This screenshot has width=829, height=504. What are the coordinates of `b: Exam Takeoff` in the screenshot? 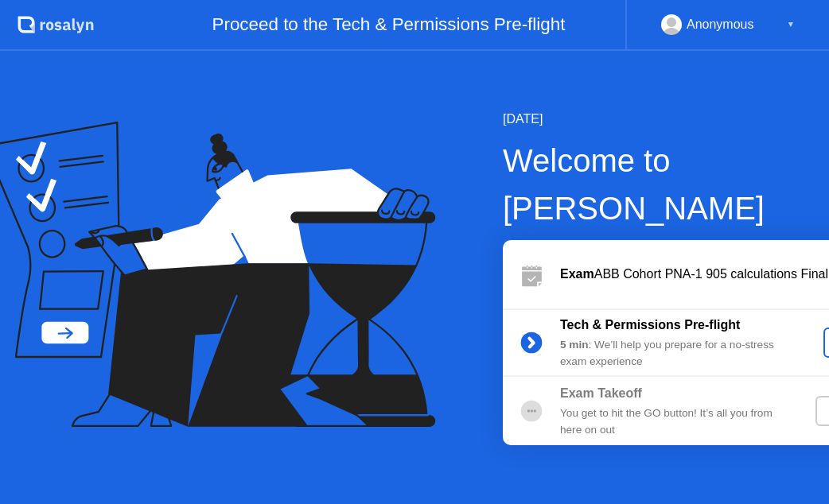 It's located at (601, 393).